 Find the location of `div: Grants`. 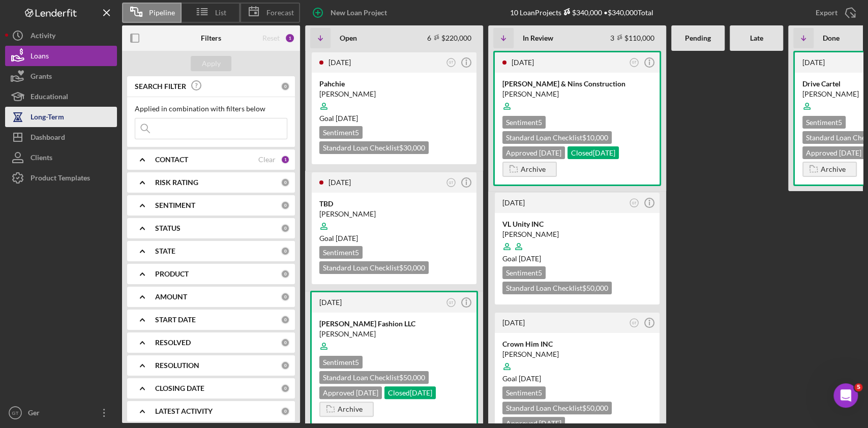

div: Grants is located at coordinates (41, 77).